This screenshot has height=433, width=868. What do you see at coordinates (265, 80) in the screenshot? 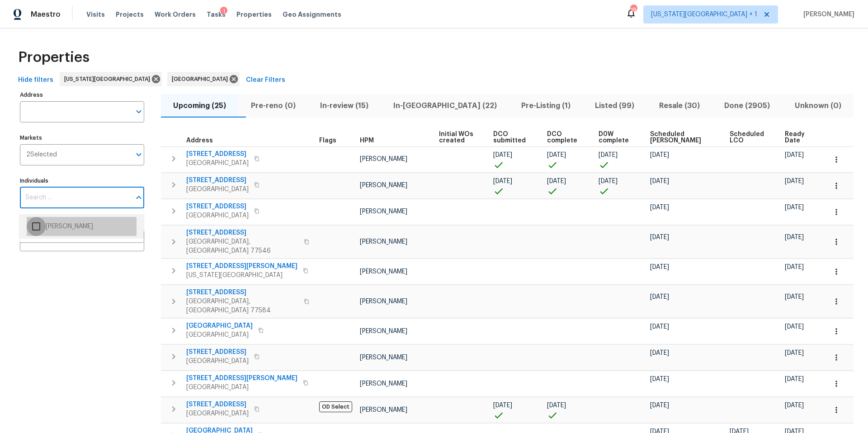
I see `span: Clear Filters` at bounding box center [265, 80].